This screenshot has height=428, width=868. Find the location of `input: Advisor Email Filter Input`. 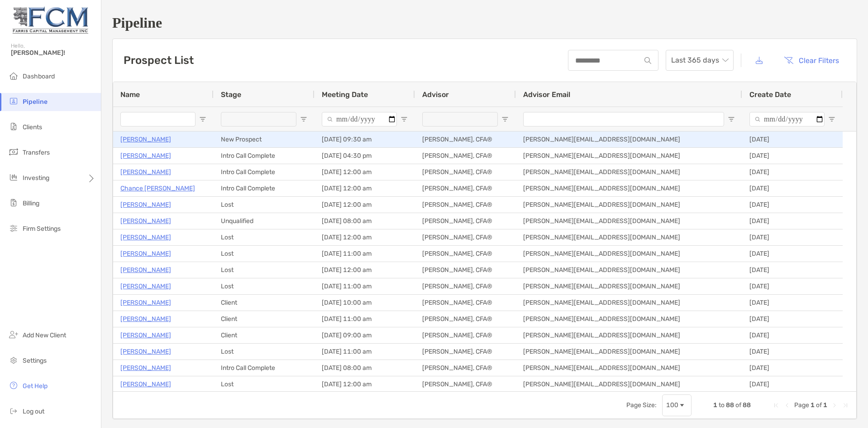

input: Advisor Email Filter Input is located at coordinates (623, 119).